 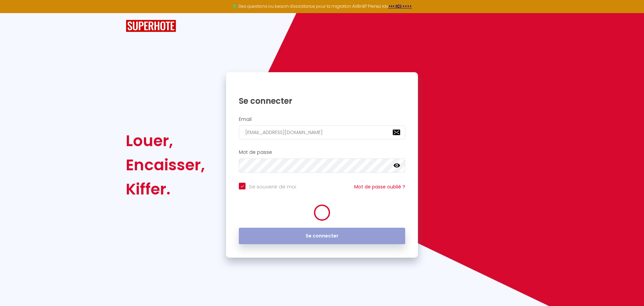 What do you see at coordinates (166, 189) in the screenshot?
I see `div: Kiffer.` at bounding box center [166, 189].